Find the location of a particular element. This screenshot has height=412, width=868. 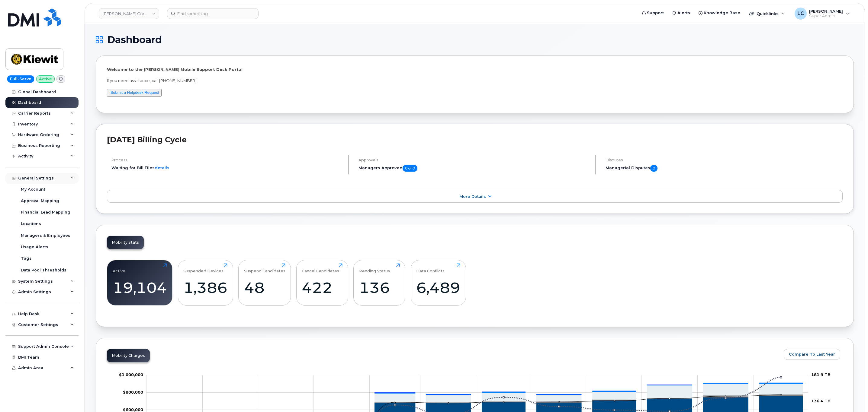

h4: Process is located at coordinates (227, 160).